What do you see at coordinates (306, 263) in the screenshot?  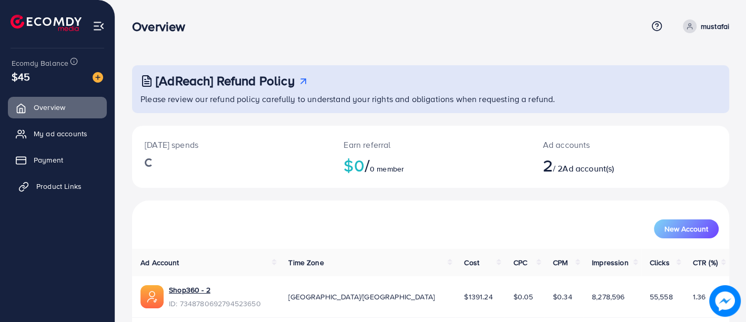 I see `span: Time Zone` at bounding box center [306, 263].